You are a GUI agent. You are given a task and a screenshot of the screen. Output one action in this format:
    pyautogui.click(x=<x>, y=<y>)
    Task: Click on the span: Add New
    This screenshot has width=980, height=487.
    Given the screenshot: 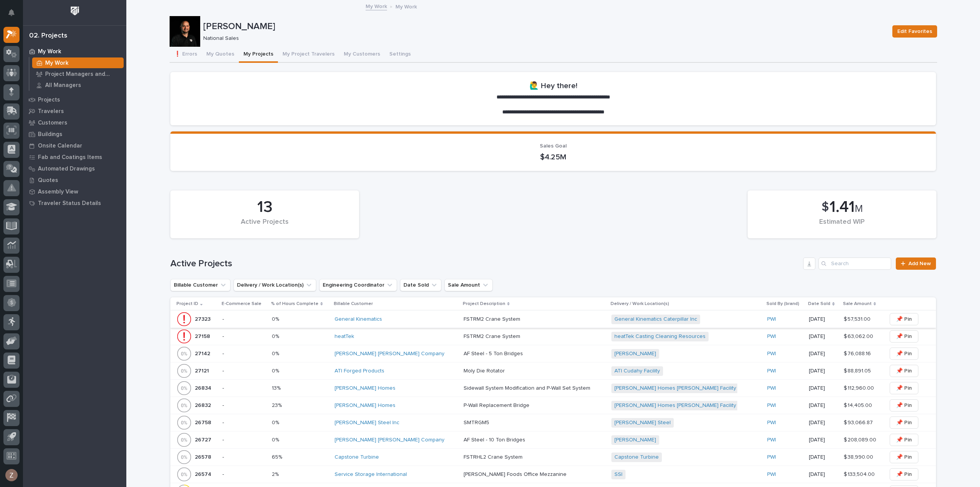 What is the action you would take?
    pyautogui.click(x=920, y=264)
    